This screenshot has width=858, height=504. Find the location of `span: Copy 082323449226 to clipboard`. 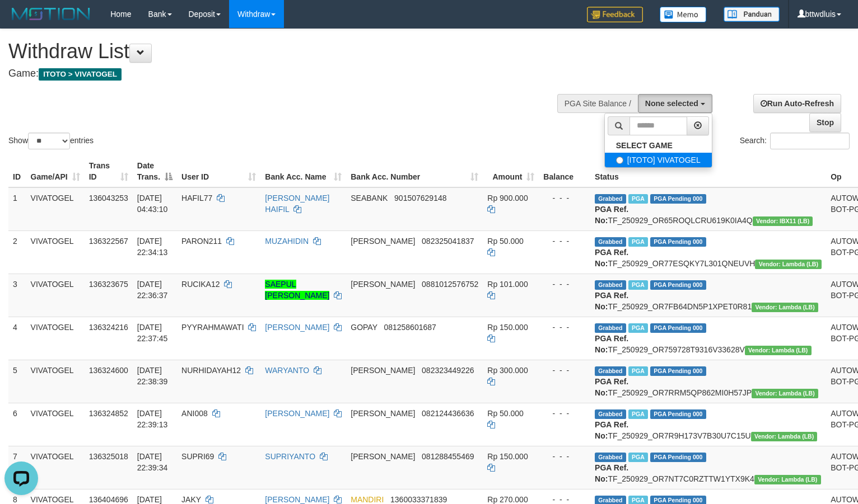

span: Copy 082323449226 to clipboard is located at coordinates (447, 370).